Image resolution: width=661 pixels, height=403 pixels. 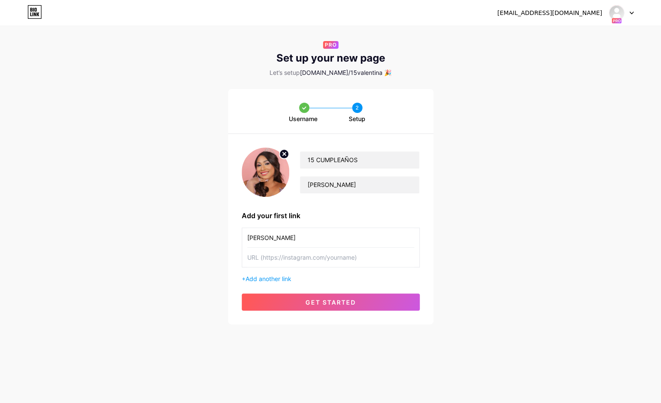 I want to click on div: Add your first link, so click(x=331, y=216).